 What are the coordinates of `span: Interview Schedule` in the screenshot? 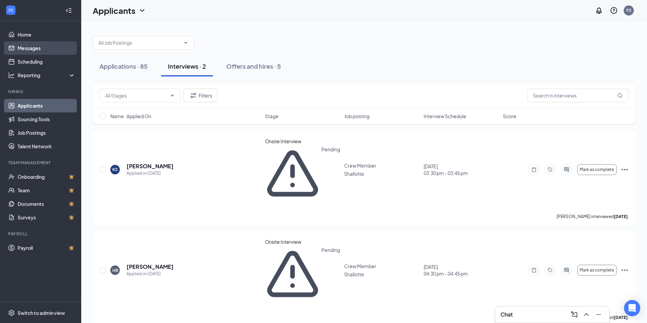 It's located at (445, 116).